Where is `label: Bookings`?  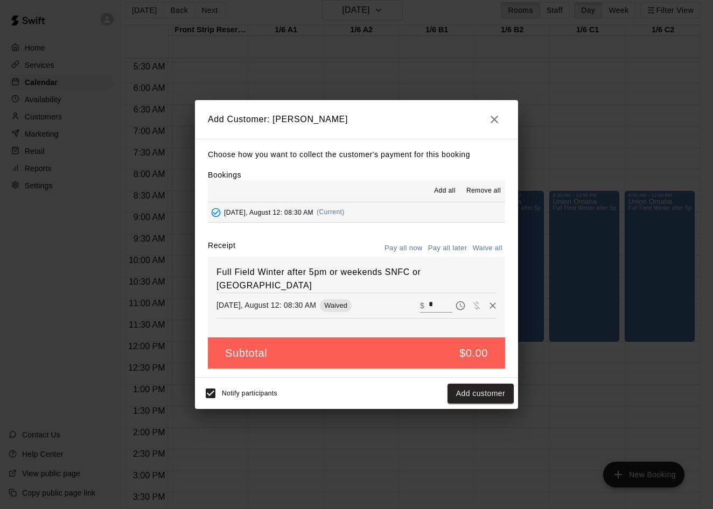
label: Bookings is located at coordinates (224, 175).